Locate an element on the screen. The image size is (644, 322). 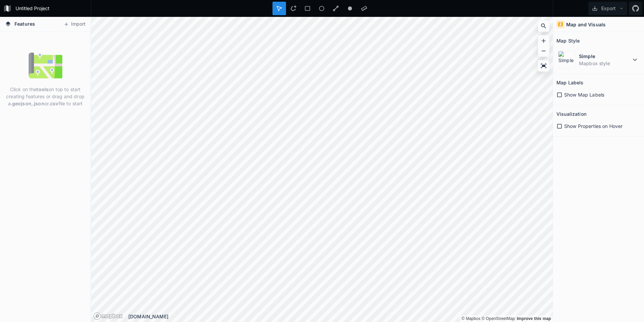
span: Show Map Labels is located at coordinates (584, 94).